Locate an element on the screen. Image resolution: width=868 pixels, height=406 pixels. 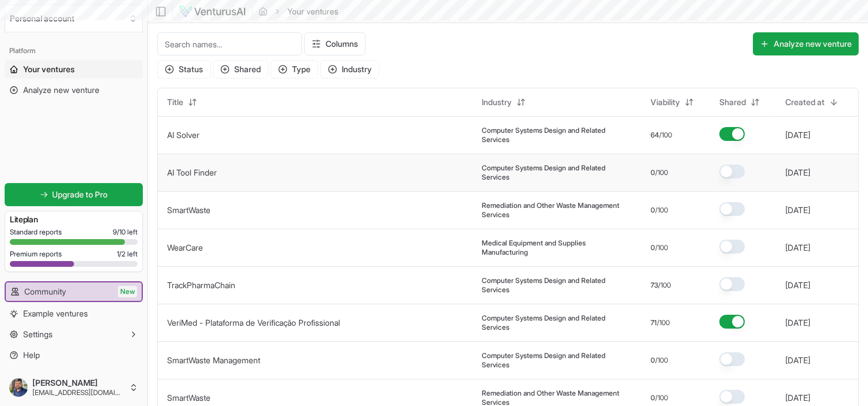
button: SmartWaste Management is located at coordinates (213, 360).